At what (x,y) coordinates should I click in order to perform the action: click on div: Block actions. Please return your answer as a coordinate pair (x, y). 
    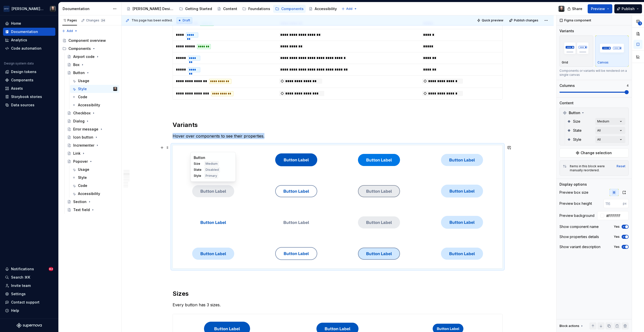
    Looking at the image, I should click on (569, 326).